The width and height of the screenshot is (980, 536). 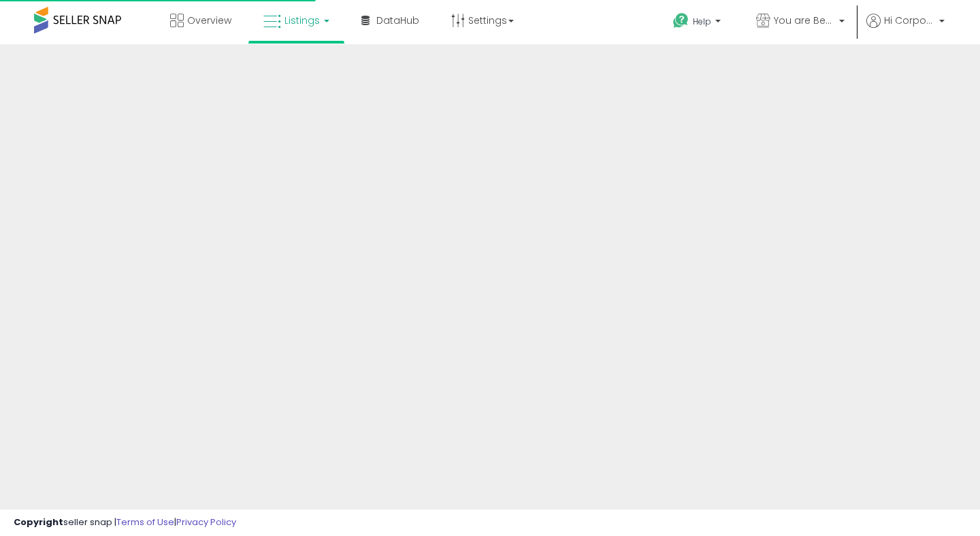 I want to click on div: seller snap | |, so click(x=125, y=522).